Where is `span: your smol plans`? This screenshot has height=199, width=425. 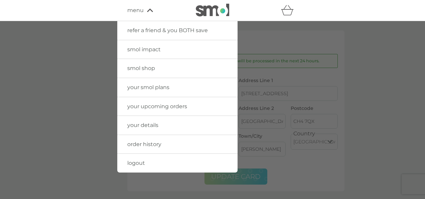 span: your smol plans is located at coordinates (148, 87).